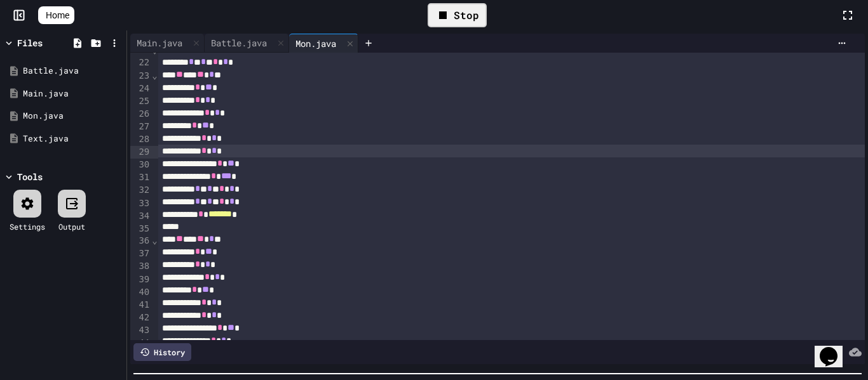 The width and height of the screenshot is (868, 380). I want to click on div: History, so click(162, 352).